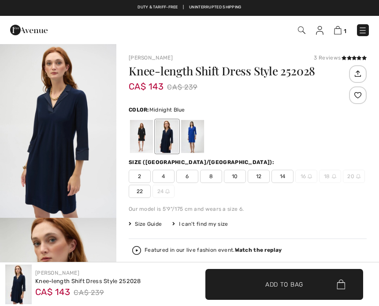 The width and height of the screenshot is (379, 306). I want to click on img: My Info, so click(320, 30).